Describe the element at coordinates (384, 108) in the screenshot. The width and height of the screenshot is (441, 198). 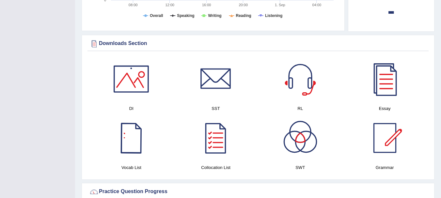
I see `h4: Essay` at that location.